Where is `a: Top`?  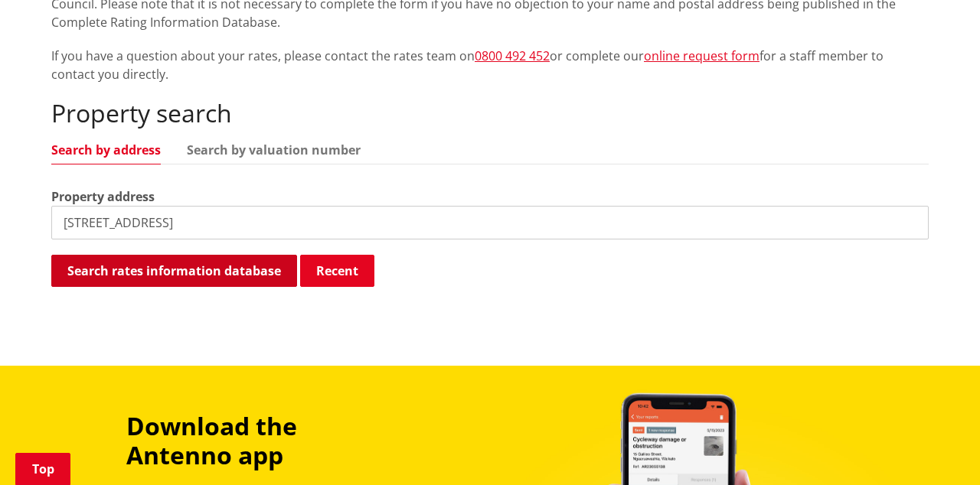 a: Top is located at coordinates (43, 469).